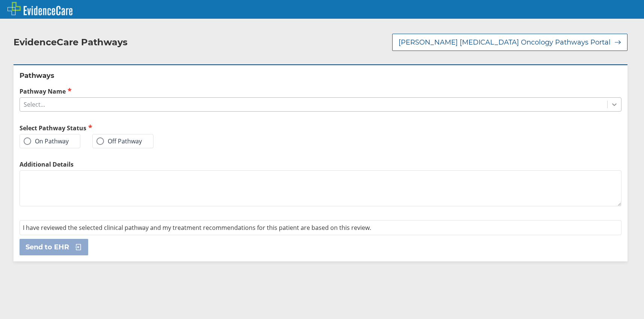 The height and width of the screenshot is (319, 644). What do you see at coordinates (197, 228) in the screenshot?
I see `span: I have reviewed the selected clinical pathway and my treatment recommendations for this patient a...` at bounding box center [197, 228].